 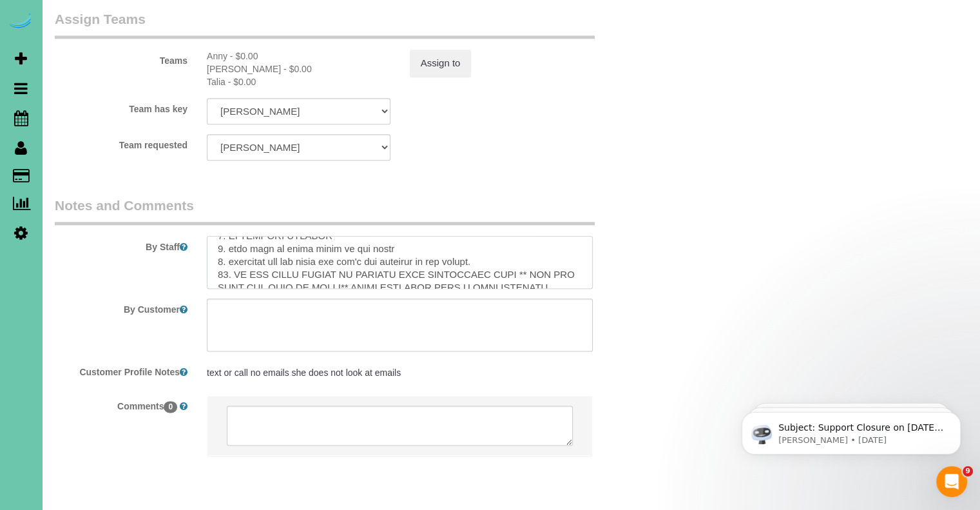 What do you see at coordinates (121, 369) in the screenshot?
I see `label: Customer Profile Notes` at bounding box center [121, 369].